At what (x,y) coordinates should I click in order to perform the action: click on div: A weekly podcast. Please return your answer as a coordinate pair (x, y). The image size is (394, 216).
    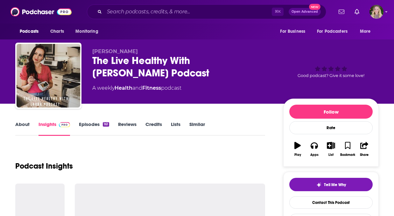
    Looking at the image, I should click on (137, 88).